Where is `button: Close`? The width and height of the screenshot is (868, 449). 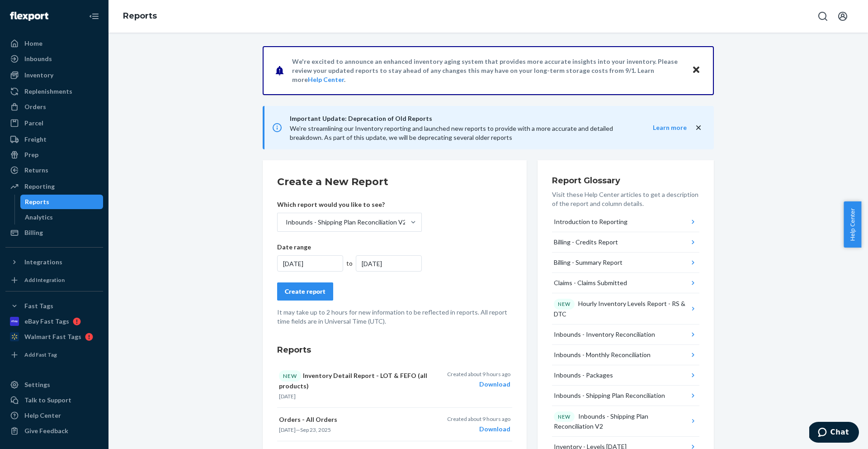
button: Close is located at coordinates (696, 70).